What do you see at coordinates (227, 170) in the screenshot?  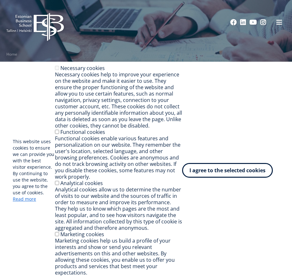 I see `font: I agree to the selected cookies` at bounding box center [227, 170].